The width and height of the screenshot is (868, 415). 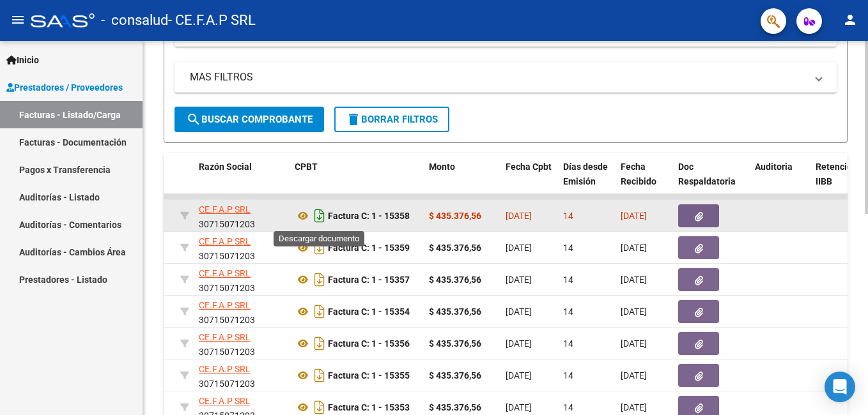 What do you see at coordinates (65, 88) in the screenshot?
I see `span: Prestadores / Proveedores` at bounding box center [65, 88].